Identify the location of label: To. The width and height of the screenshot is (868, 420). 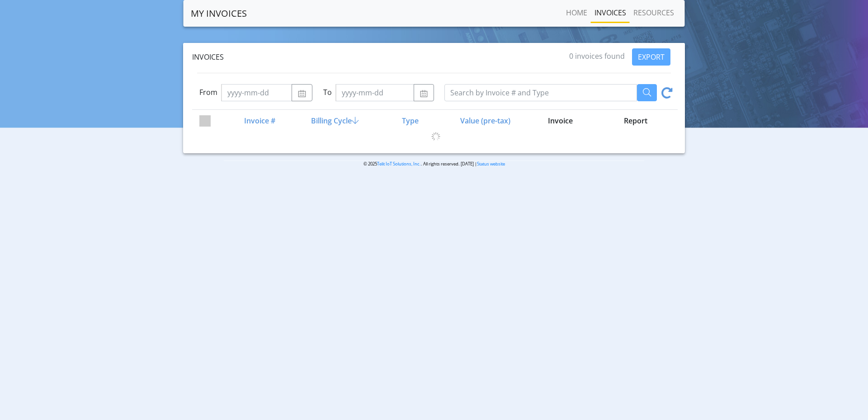
(327, 92).